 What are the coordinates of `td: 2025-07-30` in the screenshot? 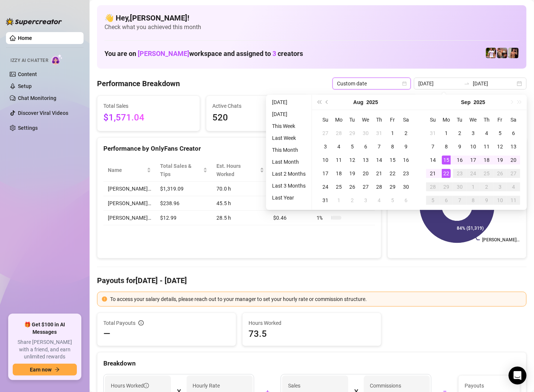 It's located at (366, 133).